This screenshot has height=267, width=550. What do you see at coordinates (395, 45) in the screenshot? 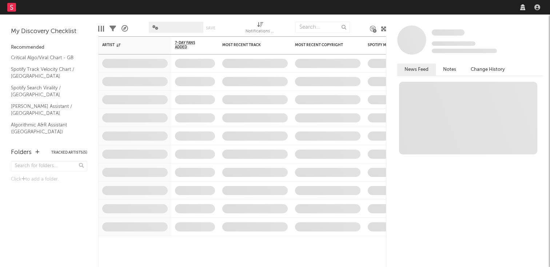
I see `div: Spotify Monthly Listeners` at bounding box center [395, 45].